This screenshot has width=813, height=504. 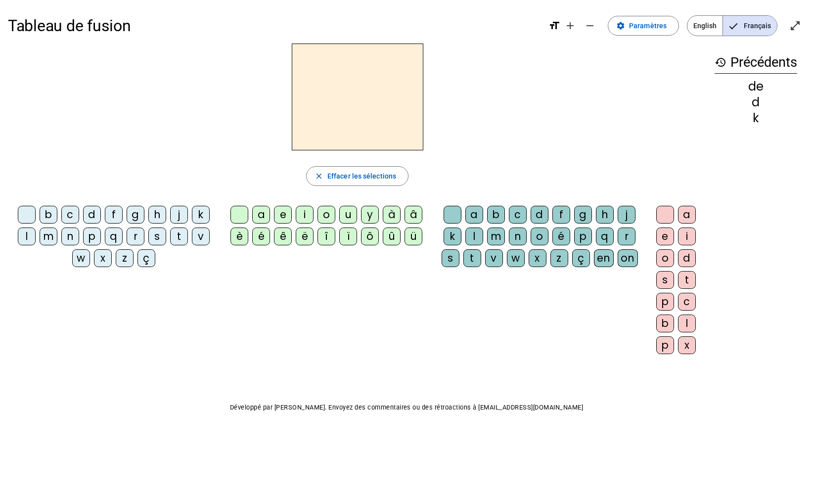 What do you see at coordinates (643, 26) in the screenshot?
I see `button: Paramètres` at bounding box center [643, 26].